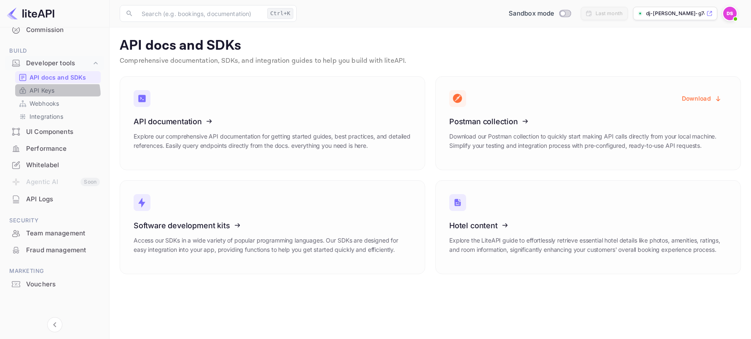  I want to click on a: UI Components, so click(54, 131).